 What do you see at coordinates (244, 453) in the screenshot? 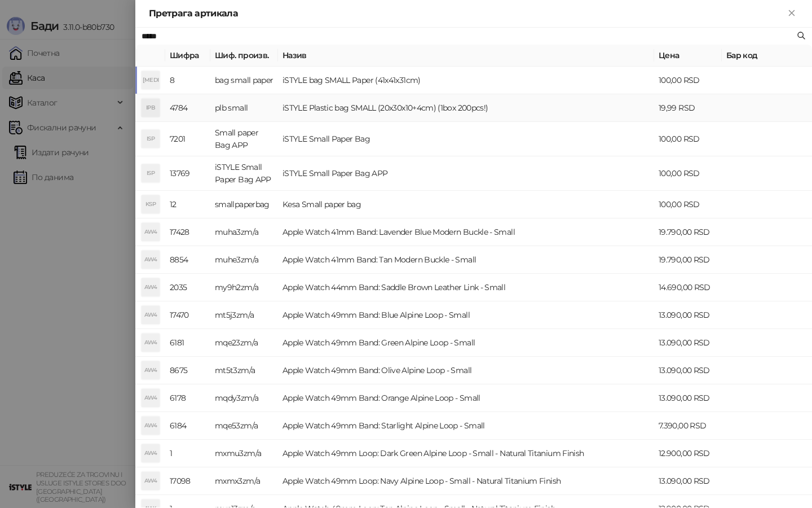
I see `td: mxmu3zm/a` at bounding box center [244, 453].